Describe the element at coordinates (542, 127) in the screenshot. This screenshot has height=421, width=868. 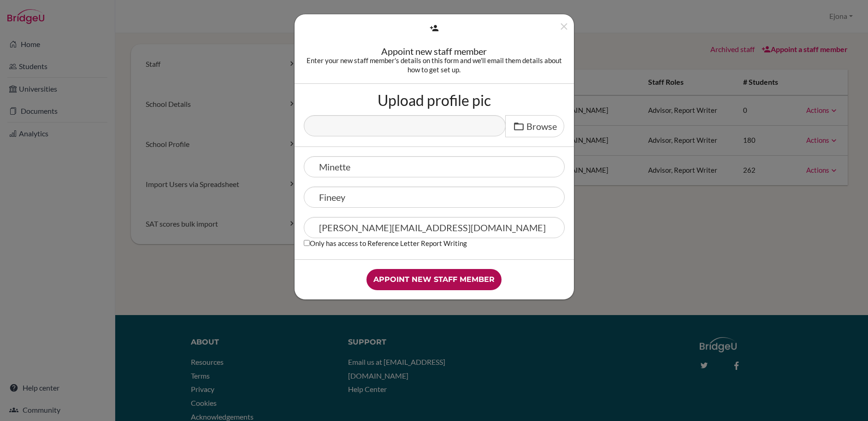
I see `span: Browse` at that location.